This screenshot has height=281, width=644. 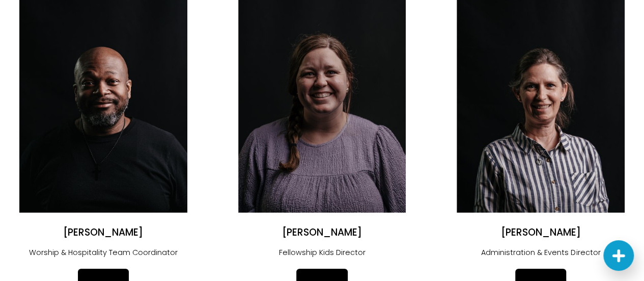 What do you see at coordinates (541, 252) in the screenshot?
I see `p: Administration & Events Director` at bounding box center [541, 252].